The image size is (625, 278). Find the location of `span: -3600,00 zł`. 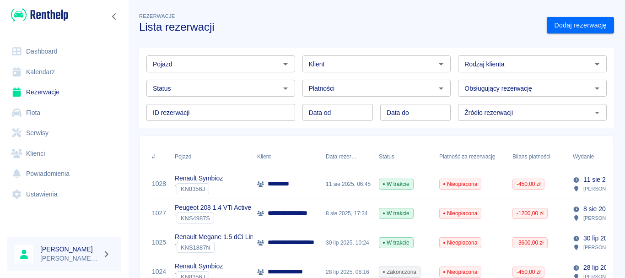

span: -3600,00 zł is located at coordinates (530, 243).